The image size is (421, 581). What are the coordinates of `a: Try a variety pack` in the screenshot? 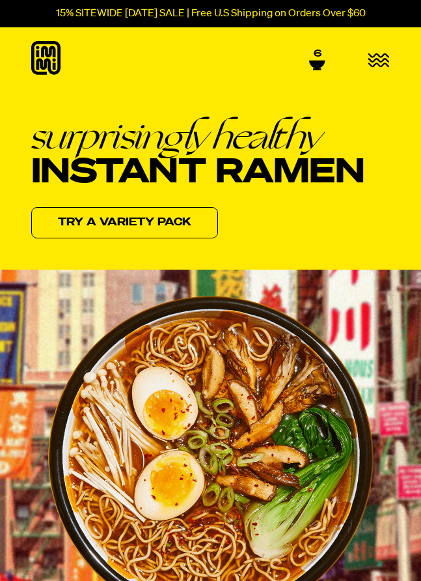 It's located at (124, 223).